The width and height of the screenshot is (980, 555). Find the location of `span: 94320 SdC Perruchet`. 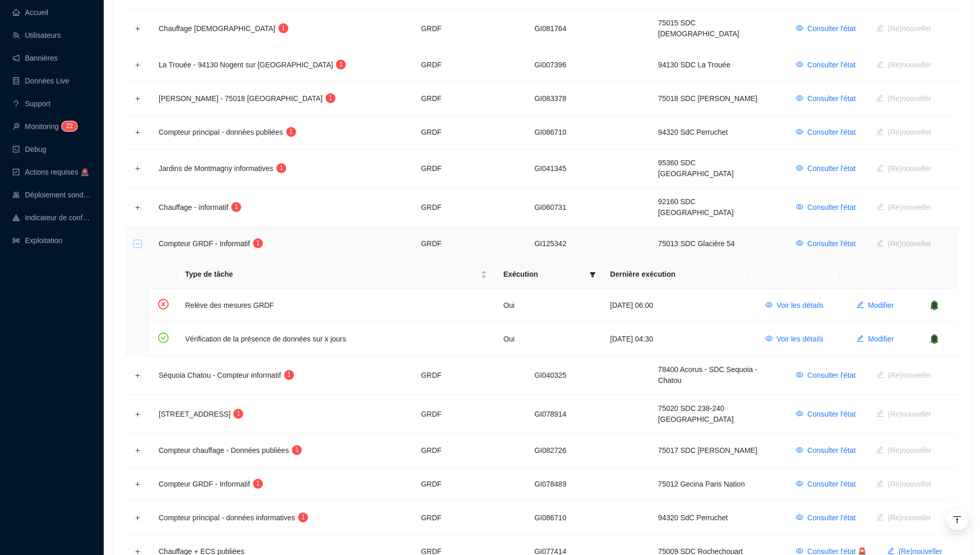

span: 94320 SdC Perruchet is located at coordinates (693, 133).